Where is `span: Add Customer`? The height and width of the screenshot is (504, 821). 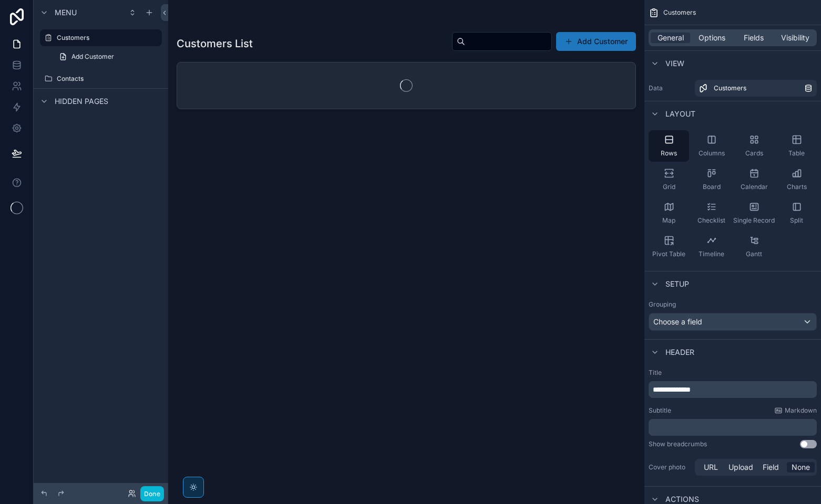
span: Add Customer is located at coordinates (93, 57).